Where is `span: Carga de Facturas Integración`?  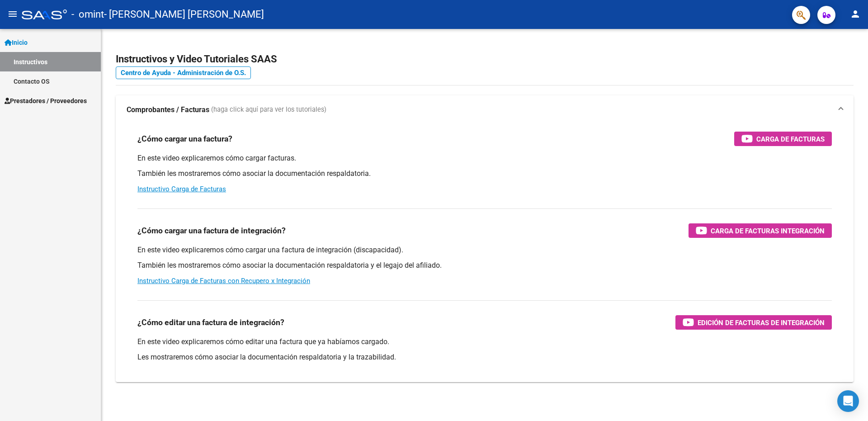
span: Carga de Facturas Integración is located at coordinates (767, 230).